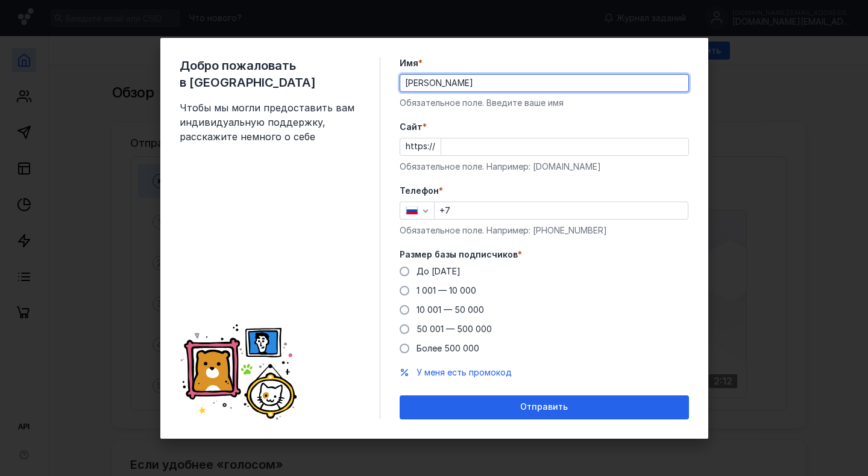 The image size is (868, 476). I want to click on span: У меня есть промокод, so click(464, 372).